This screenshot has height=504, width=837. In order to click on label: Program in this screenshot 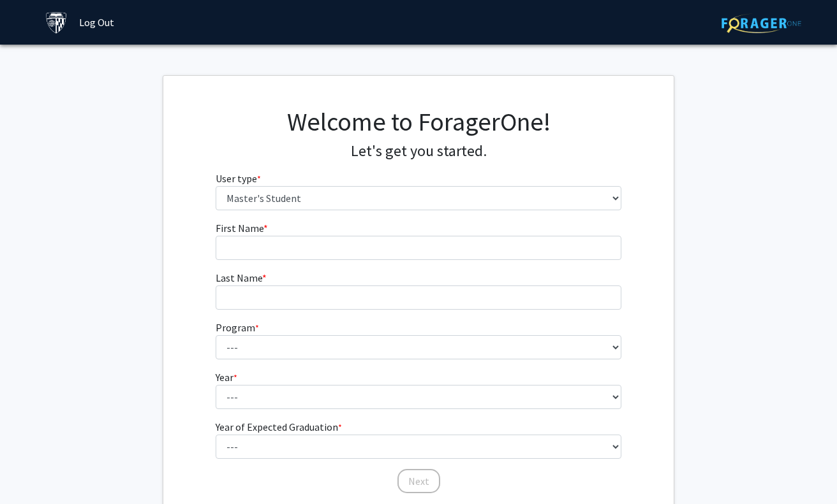, I will do `click(237, 328)`.